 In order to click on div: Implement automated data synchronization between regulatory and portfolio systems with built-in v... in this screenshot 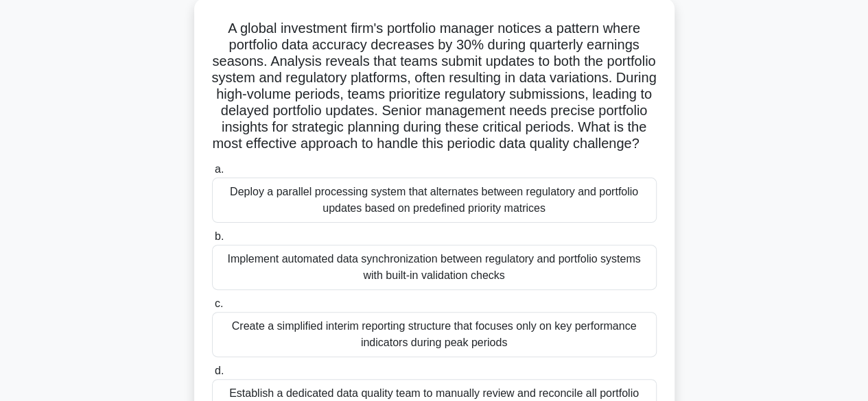, I will do `click(435, 267)`.